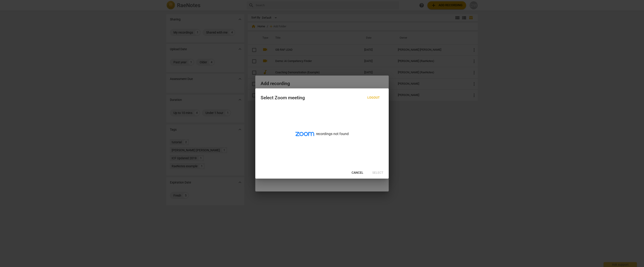 The width and height of the screenshot is (644, 267). I want to click on button: Logout, so click(374, 98).